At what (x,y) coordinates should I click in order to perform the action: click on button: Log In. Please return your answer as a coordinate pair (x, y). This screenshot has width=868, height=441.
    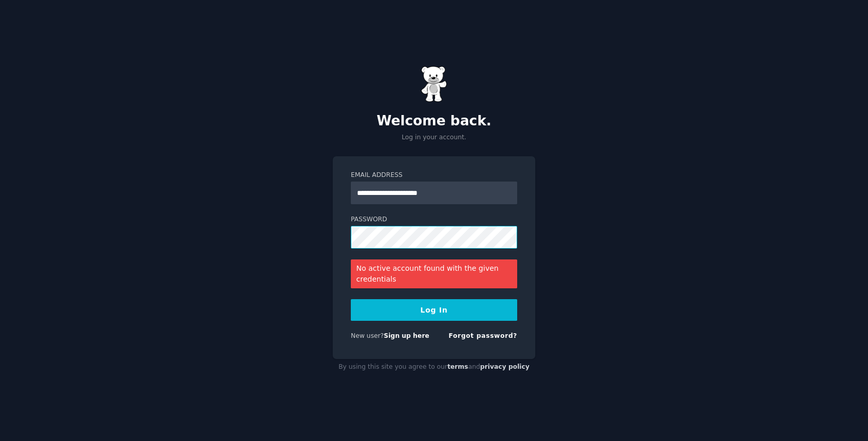
    Looking at the image, I should click on (434, 310).